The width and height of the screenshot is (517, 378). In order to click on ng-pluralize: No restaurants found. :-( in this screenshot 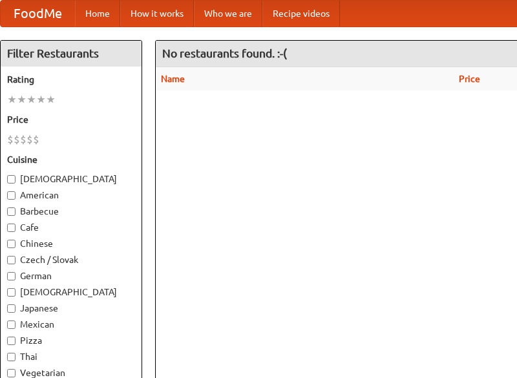, I will do `click(224, 53)`.